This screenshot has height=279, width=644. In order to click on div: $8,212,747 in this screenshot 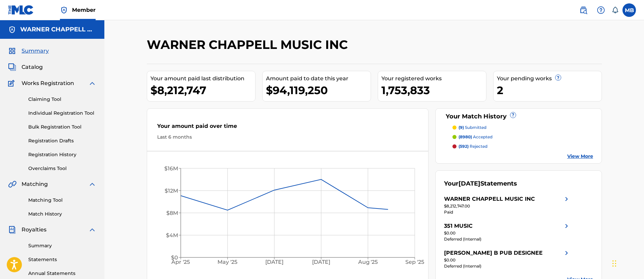, I will do `click(203, 90)`.